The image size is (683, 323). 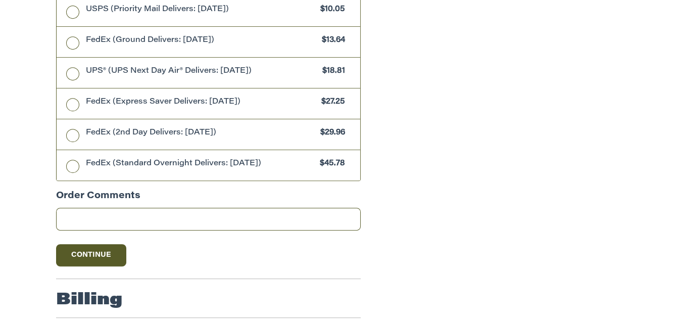 What do you see at coordinates (331, 102) in the screenshot?
I see `span: $27.25` at bounding box center [331, 102].